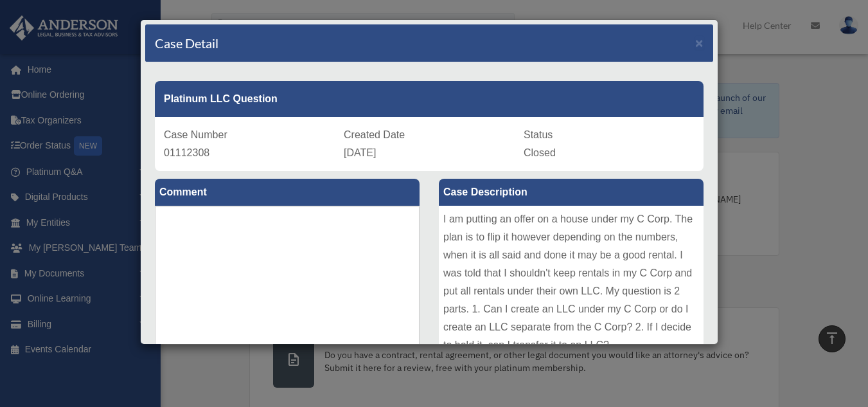 The height and width of the screenshot is (407, 868). I want to click on span: 01112308, so click(186, 153).